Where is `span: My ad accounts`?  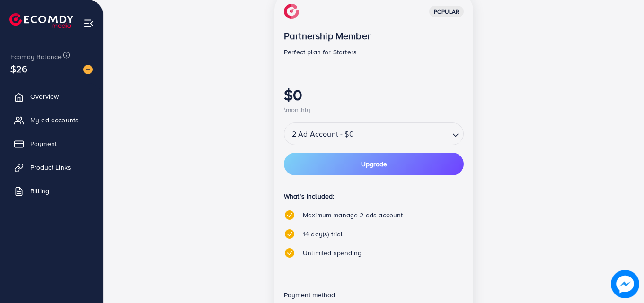
span: My ad accounts is located at coordinates (55, 120).